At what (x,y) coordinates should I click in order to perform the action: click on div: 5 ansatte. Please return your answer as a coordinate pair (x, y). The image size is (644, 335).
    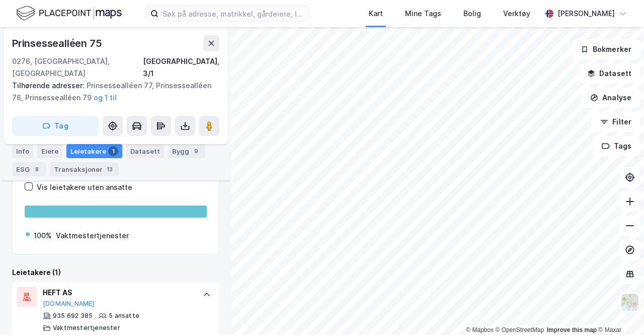
    Looking at the image, I should click on (124, 315).